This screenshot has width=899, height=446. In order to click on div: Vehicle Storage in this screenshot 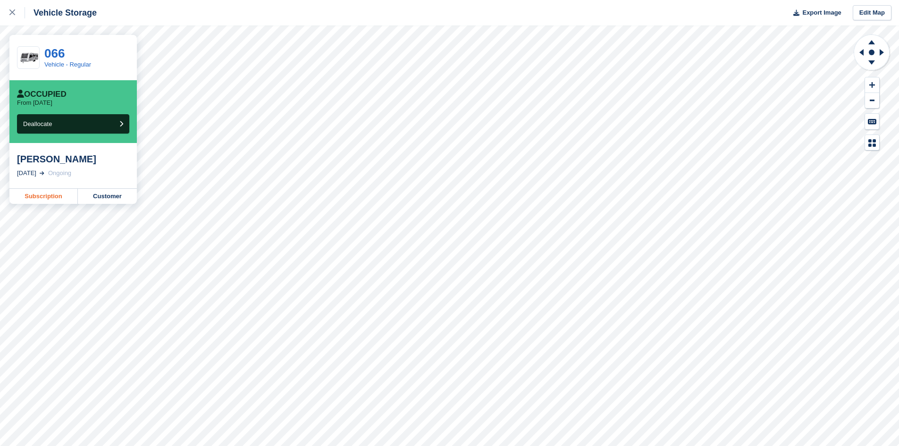, I will do `click(61, 13)`.